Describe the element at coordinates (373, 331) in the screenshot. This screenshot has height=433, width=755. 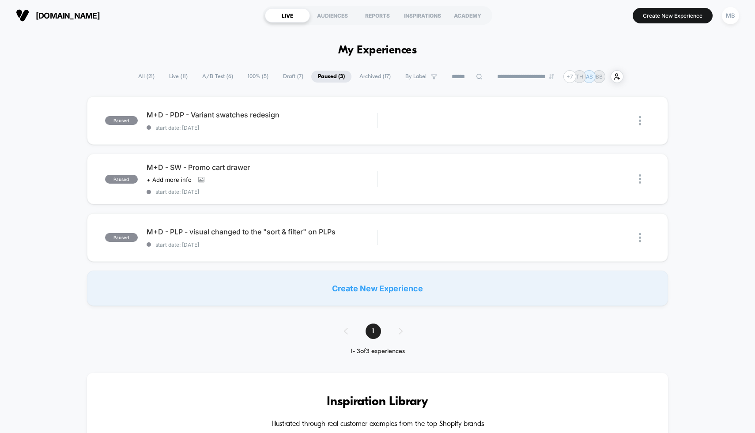
I see `span: 1` at that location.